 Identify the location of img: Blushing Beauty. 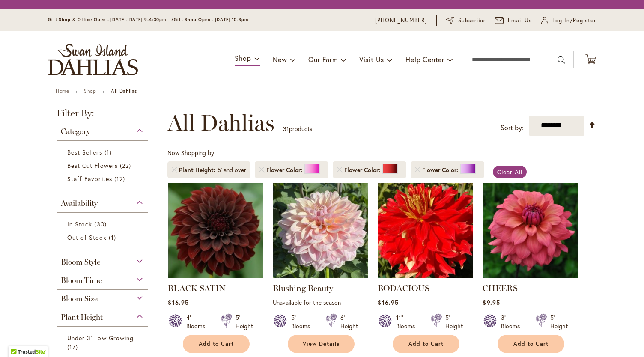
(320, 230).